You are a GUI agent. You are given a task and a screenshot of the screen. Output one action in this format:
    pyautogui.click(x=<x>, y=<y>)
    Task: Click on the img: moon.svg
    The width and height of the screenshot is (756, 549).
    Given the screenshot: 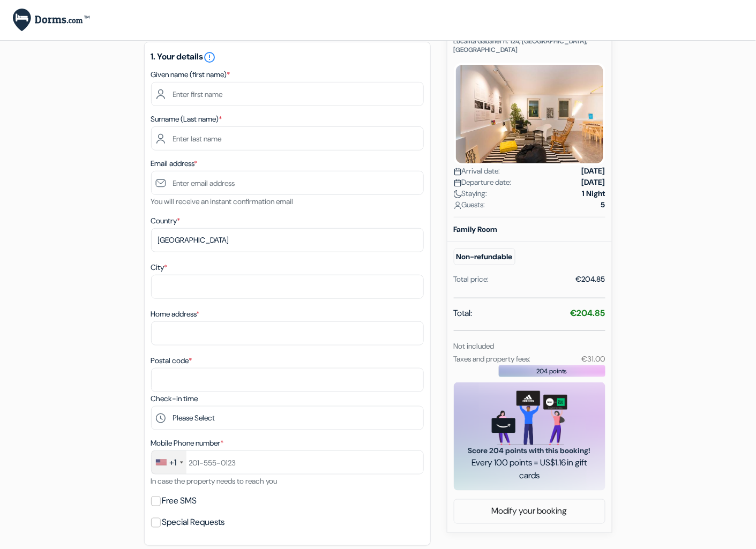 What is the action you would take?
    pyautogui.click(x=458, y=194)
    